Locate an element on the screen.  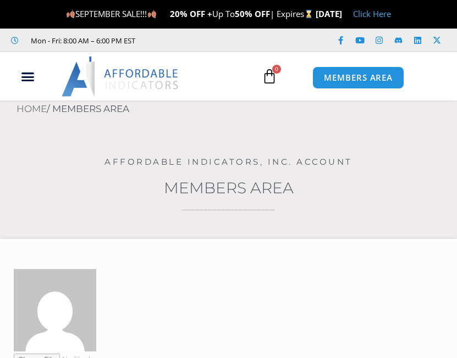
img: f4d72bd01cf7793f85f946f3d851b24e7175e71a9816e50c6648561b8153fd6f is located at coordinates (55, 311).